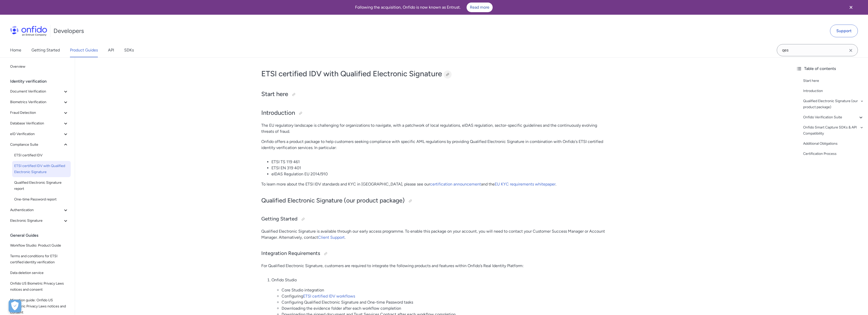 This screenshot has height=315, width=868. What do you see at coordinates (39, 246) in the screenshot?
I see `a: Workflow Studio: Product Guide` at bounding box center [39, 246].